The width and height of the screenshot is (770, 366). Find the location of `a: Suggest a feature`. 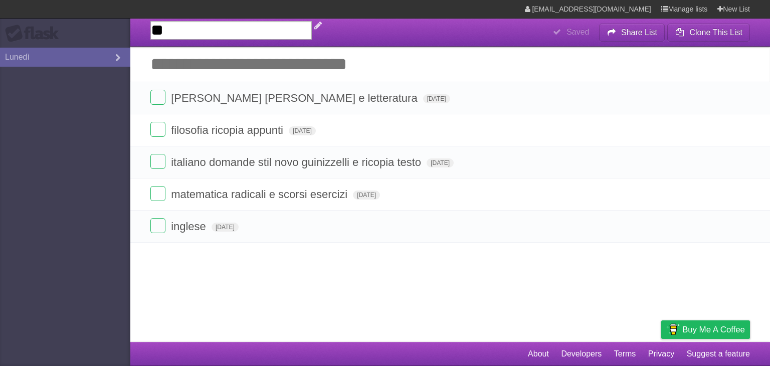

a: Suggest a feature is located at coordinates (718, 354).